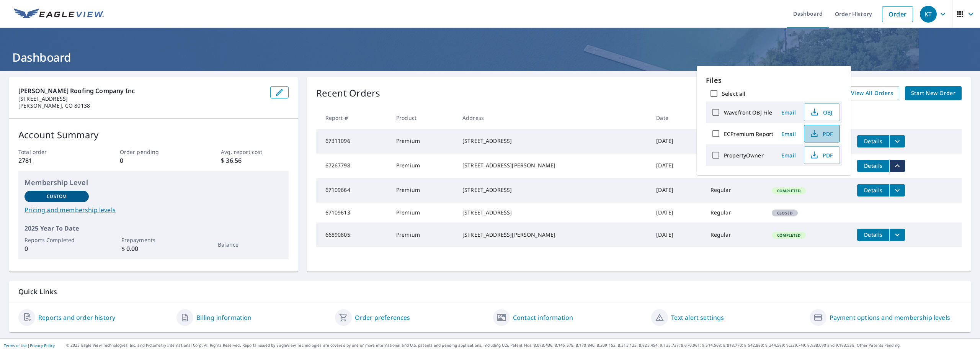 The height and width of the screenshot is (352, 980). I want to click on button: filesDropdownBtn-67311096, so click(897, 141).